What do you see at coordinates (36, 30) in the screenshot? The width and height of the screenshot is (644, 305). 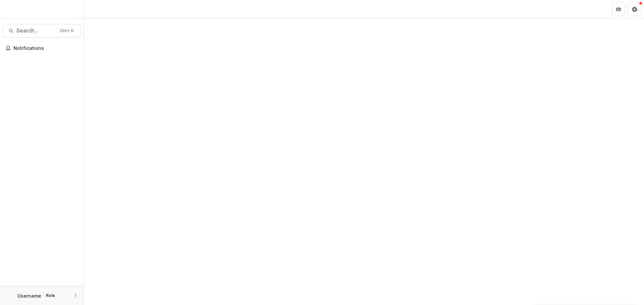 I see `span: Search...` at bounding box center [36, 30].